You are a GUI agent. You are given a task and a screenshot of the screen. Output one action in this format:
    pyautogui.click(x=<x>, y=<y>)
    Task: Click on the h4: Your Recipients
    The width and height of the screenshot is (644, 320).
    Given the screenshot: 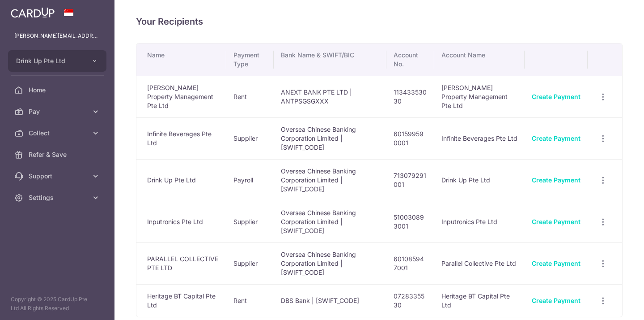 What is the action you would take?
    pyautogui.click(x=379, y=22)
    